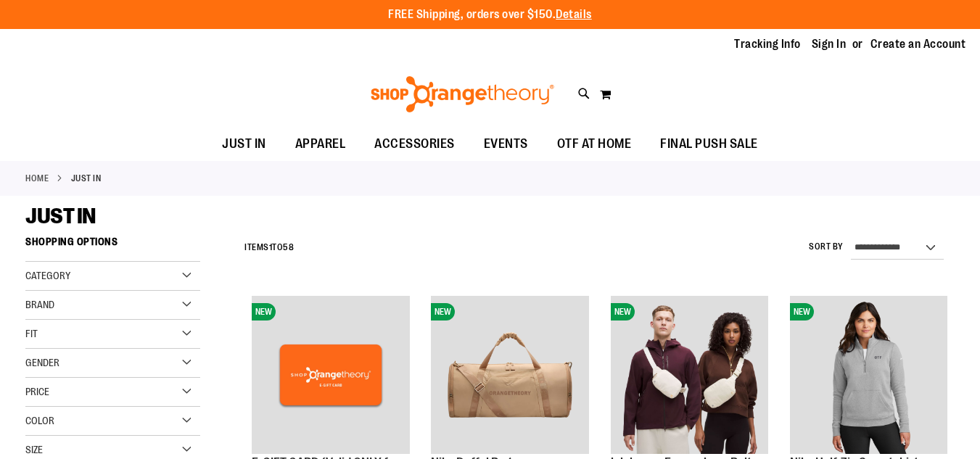 The width and height of the screenshot is (980, 459). I want to click on span: Category, so click(48, 276).